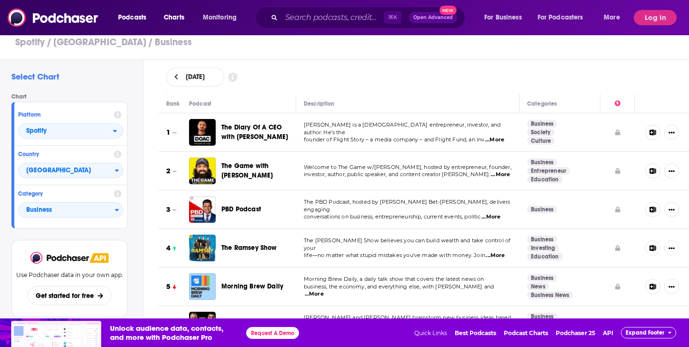 This screenshot has width=689, height=347. What do you see at coordinates (202, 132) in the screenshot?
I see `a: The Diary Of A CEO with Steven Bartlett` at bounding box center [202, 132].